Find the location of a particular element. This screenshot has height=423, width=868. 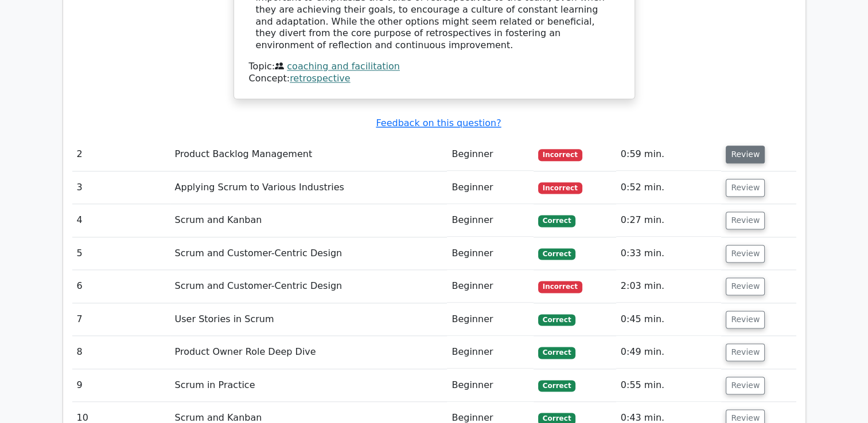

td: 9 is located at coordinates (121, 386).